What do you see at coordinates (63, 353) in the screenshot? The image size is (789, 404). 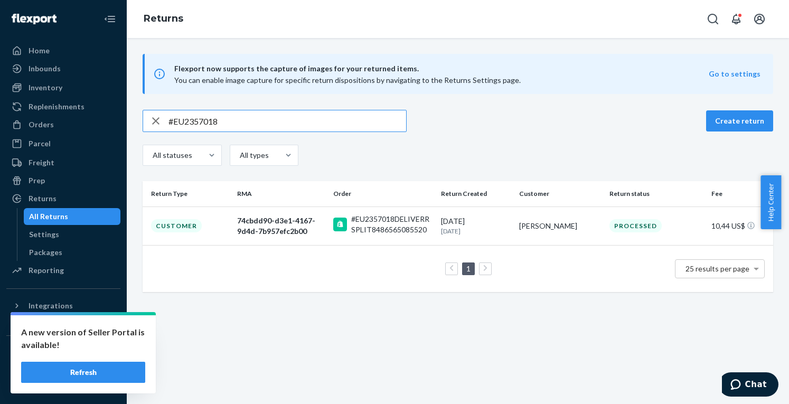 I see `button: Fast Tags` at bounding box center [63, 353].